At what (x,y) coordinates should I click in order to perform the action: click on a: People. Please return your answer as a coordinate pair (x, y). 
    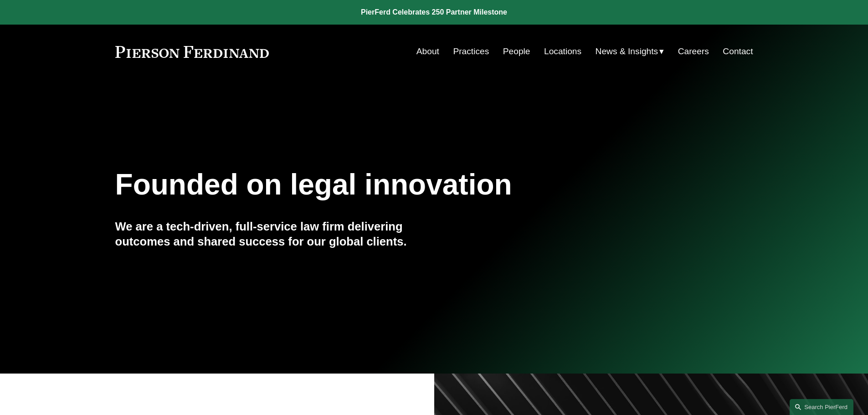
    Looking at the image, I should click on (517, 51).